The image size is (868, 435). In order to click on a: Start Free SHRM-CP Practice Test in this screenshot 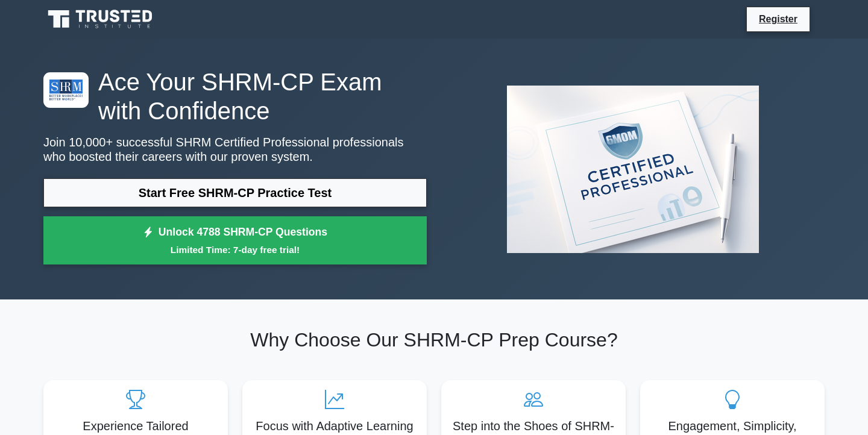, I will do `click(235, 193)`.